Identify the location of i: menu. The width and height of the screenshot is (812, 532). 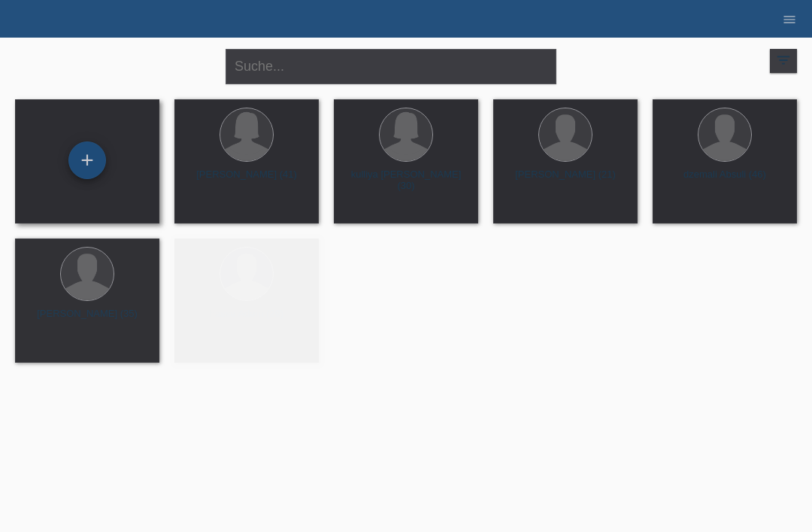
(789, 20).